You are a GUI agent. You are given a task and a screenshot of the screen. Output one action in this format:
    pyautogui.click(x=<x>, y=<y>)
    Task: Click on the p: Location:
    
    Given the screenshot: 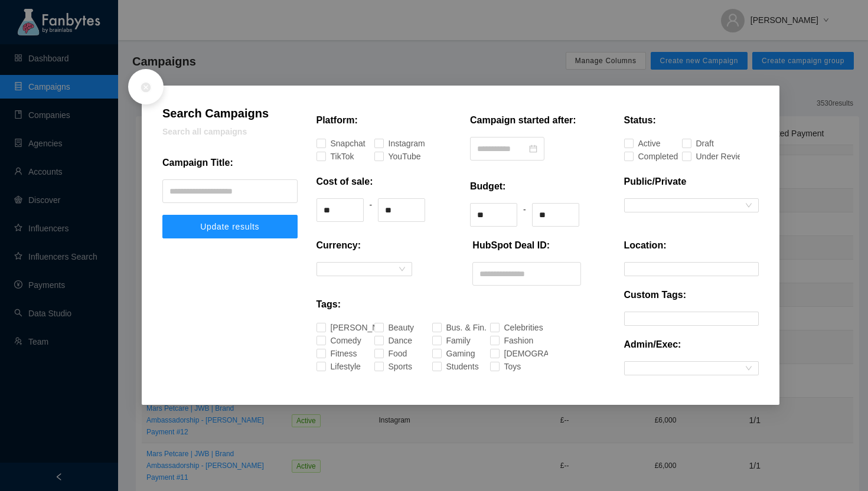 What is the action you would take?
    pyautogui.click(x=646, y=246)
    